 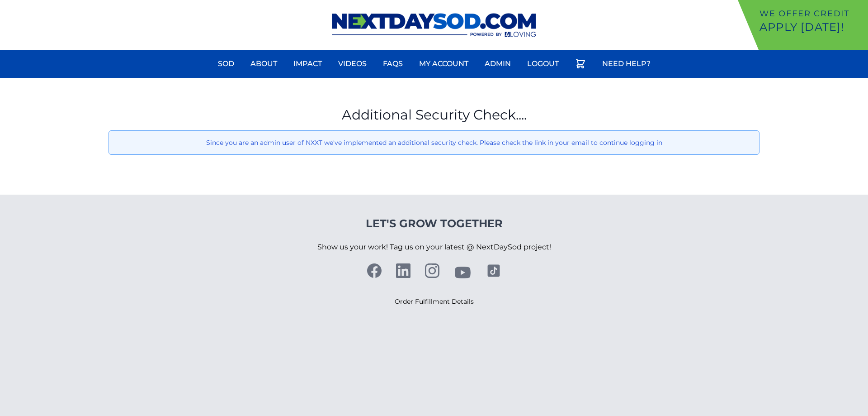 What do you see at coordinates (434, 302) in the screenshot?
I see `a: Order Fulfillment Details` at bounding box center [434, 302].